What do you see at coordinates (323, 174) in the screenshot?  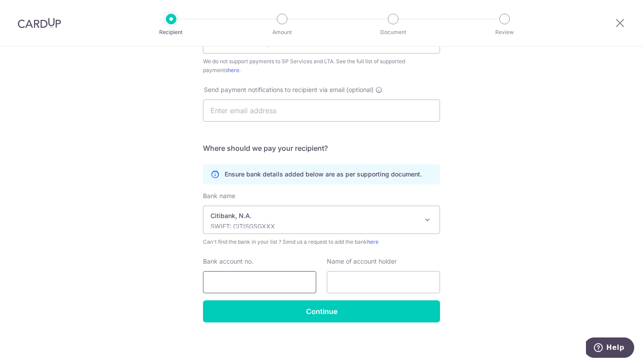 I see `p: Ensure bank details added below are as per supporting document.` at bounding box center [323, 174].